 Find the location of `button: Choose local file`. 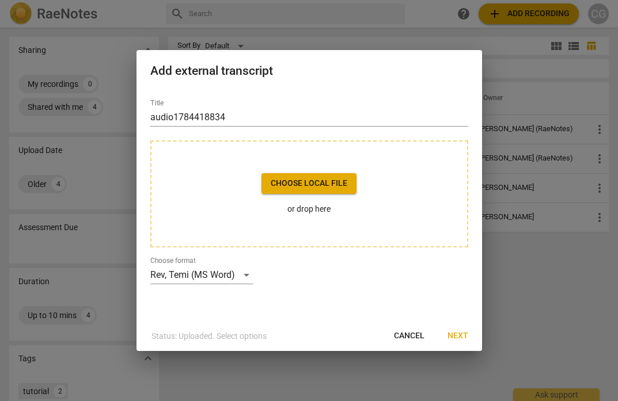

button: Choose local file is located at coordinates (309, 184).